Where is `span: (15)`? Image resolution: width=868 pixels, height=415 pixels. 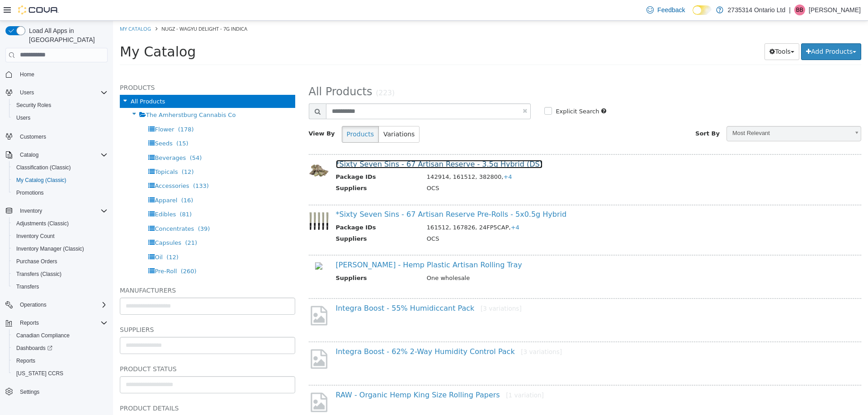
span: (15) is located at coordinates (69, 122).